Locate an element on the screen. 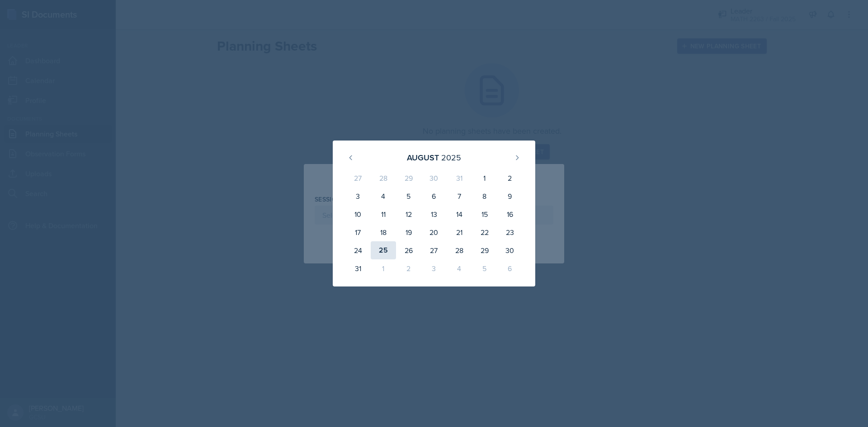  div: 20 is located at coordinates (434, 232).